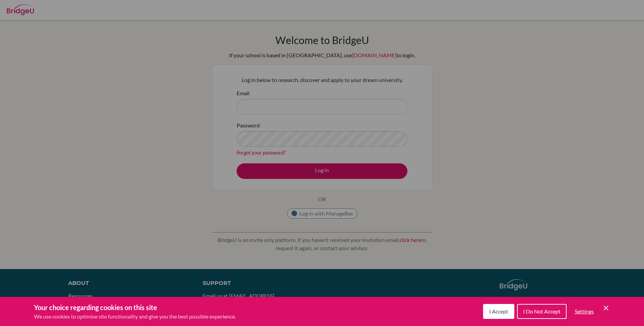  I want to click on h3: Your choice regarding cookies on this site, so click(134, 308).